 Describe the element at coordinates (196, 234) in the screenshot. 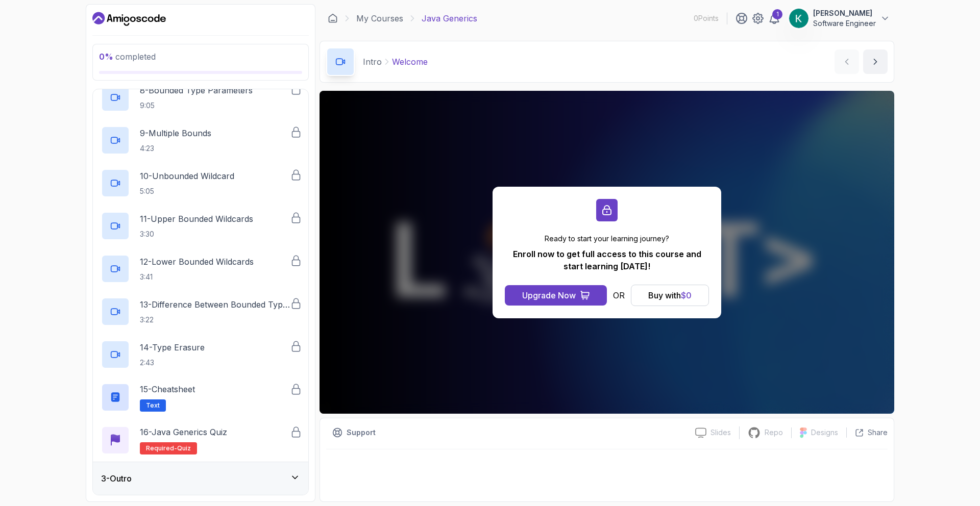

I see `p: 3:30` at that location.